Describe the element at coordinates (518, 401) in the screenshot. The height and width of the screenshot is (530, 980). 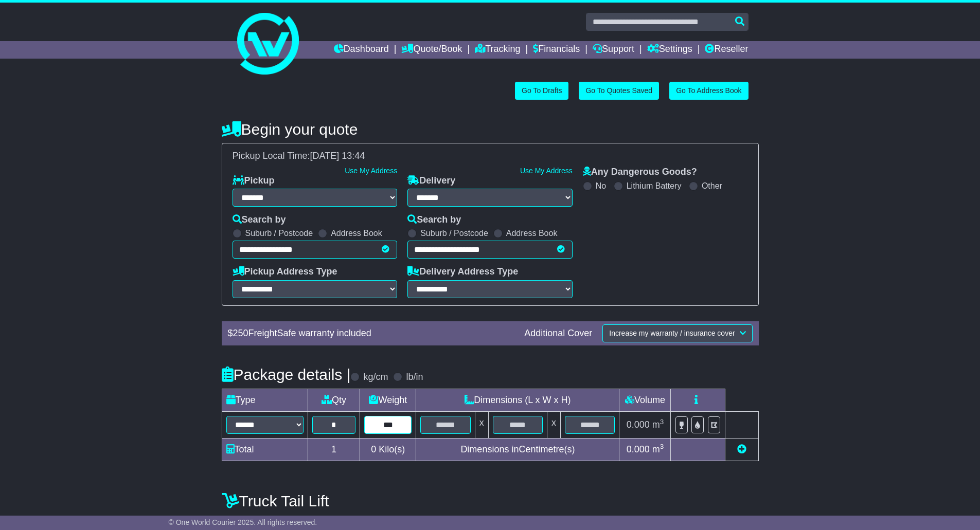
I see `td: Dimensions (L x W x H)` at that location.